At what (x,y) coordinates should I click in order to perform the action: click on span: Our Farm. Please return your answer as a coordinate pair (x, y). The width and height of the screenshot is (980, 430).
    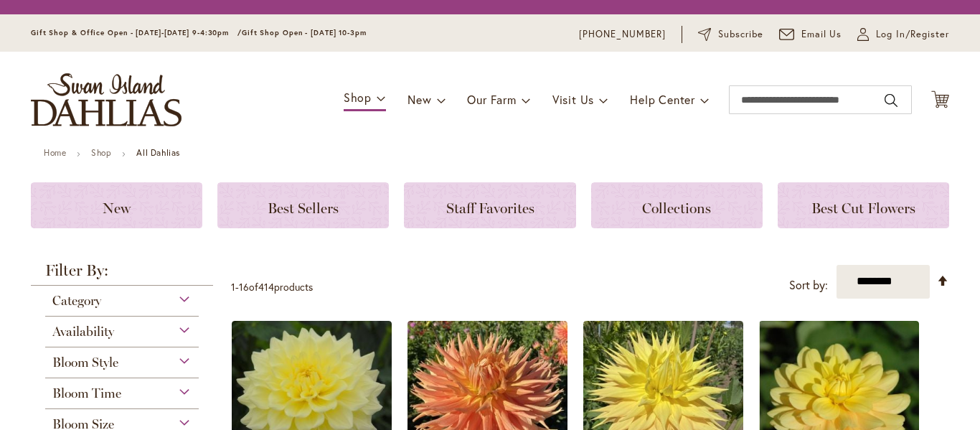
    Looking at the image, I should click on (491, 99).